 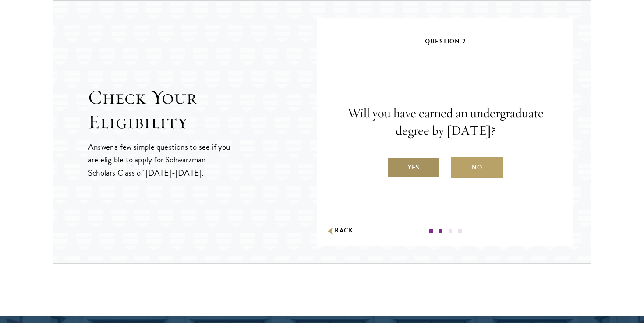 I want to click on h5: Question 2, so click(x=445, y=45).